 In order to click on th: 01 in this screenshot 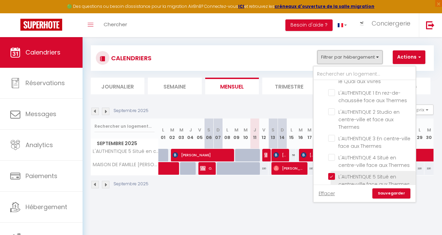, I will do `click(163, 133)`.